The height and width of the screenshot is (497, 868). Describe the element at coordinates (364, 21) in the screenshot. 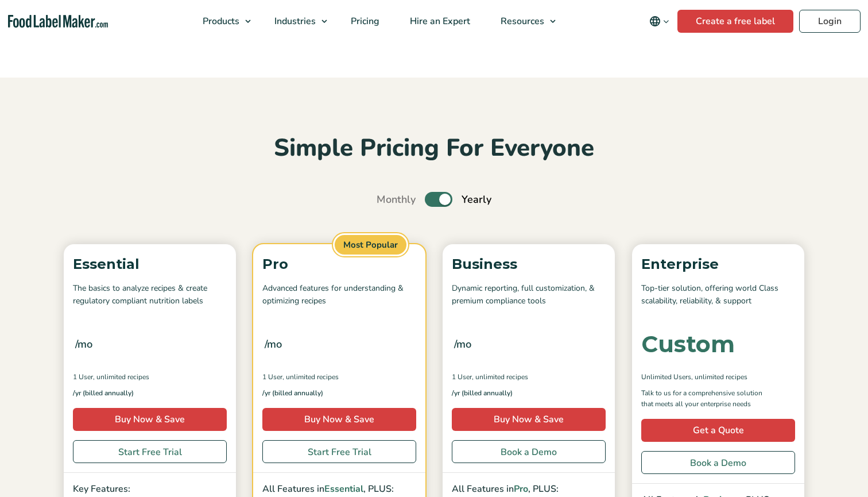

I see `span: Pricing` at that location.